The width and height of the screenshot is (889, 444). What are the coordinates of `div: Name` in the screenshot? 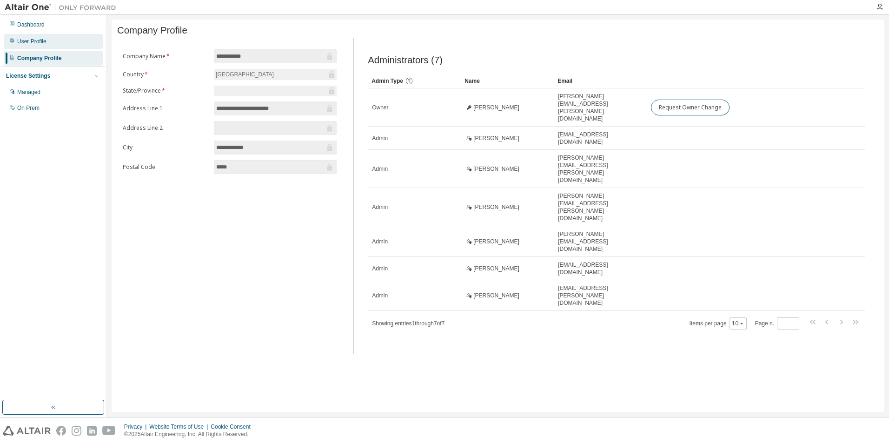 It's located at (508, 81).